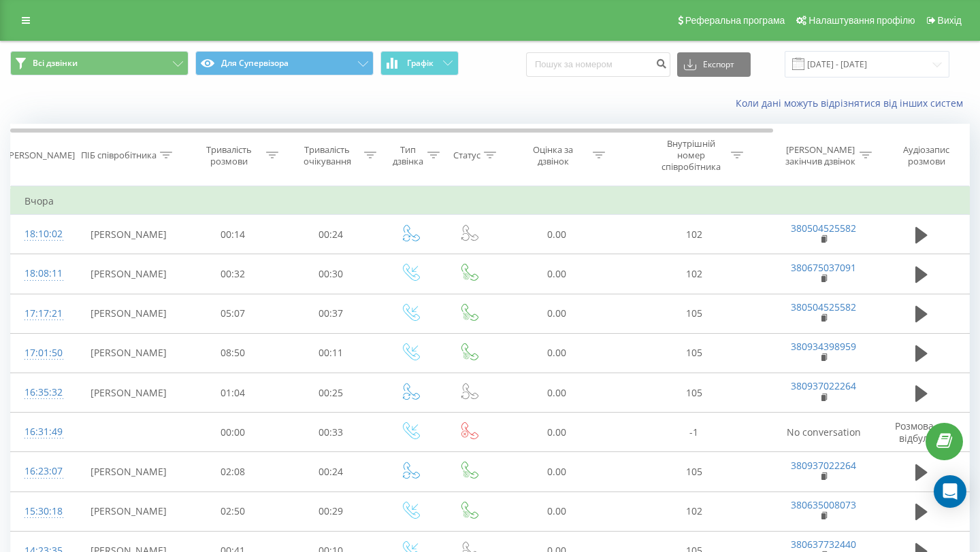  What do you see at coordinates (598, 65) in the screenshot?
I see `input: Пошук за номером` at bounding box center [598, 65].